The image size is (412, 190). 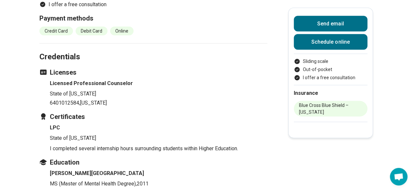 I want to click on div: Open chat, so click(x=399, y=177).